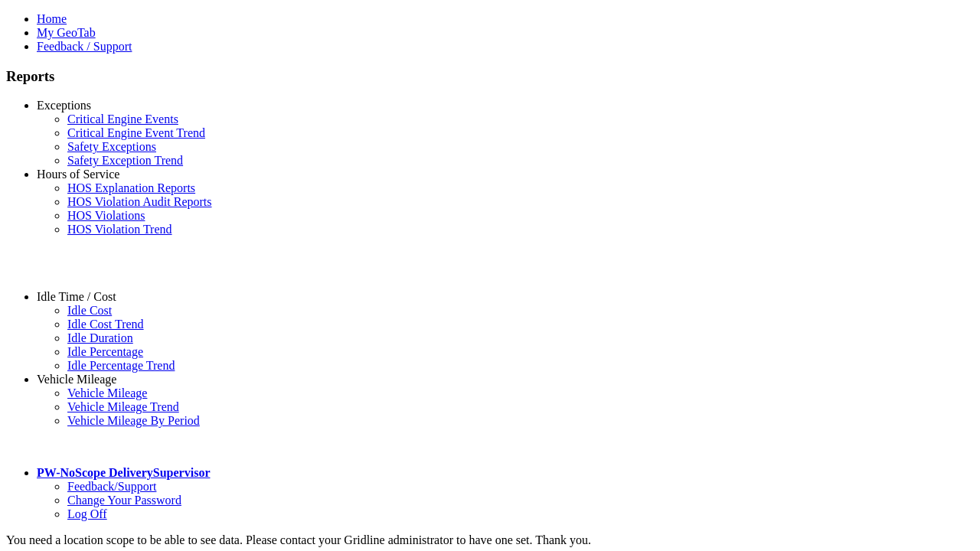  Describe the element at coordinates (123, 472) in the screenshot. I see `a: PW-NoScope DeliverySupervisor` at that location.